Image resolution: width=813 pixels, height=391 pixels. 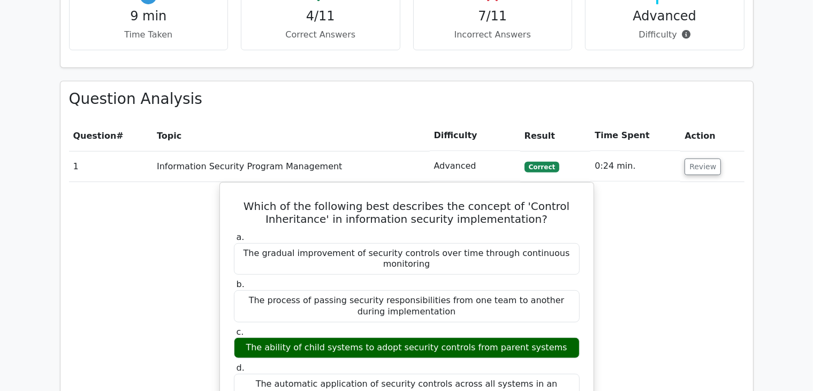 What do you see at coordinates (665, 35) in the screenshot?
I see `p: Difficulty` at bounding box center [665, 35].